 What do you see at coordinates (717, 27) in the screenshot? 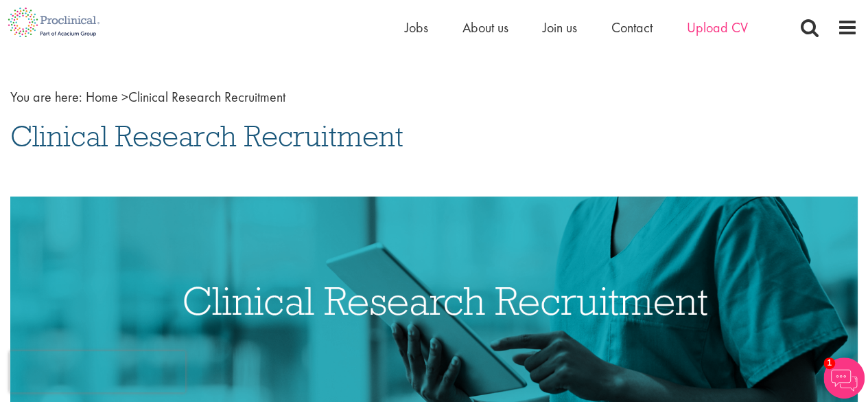
I see `span: Upload CV` at bounding box center [717, 27].